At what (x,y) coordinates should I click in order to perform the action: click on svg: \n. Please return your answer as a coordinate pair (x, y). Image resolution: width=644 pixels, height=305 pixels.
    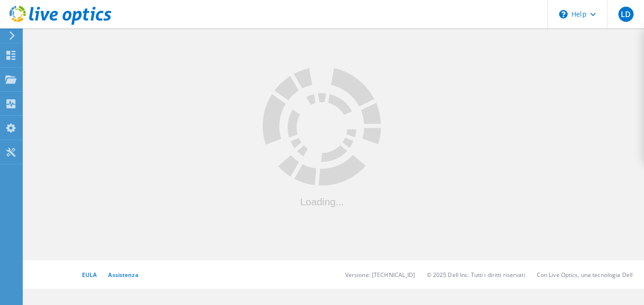
    Looking at the image, I should click on (564, 14).